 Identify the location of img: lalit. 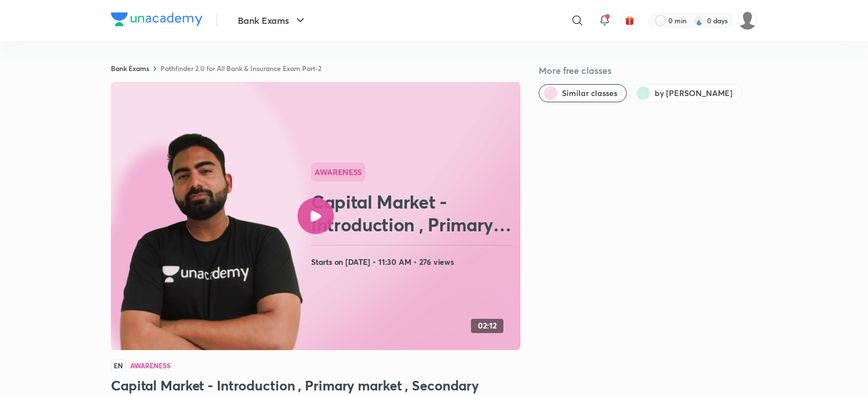
(747, 20).